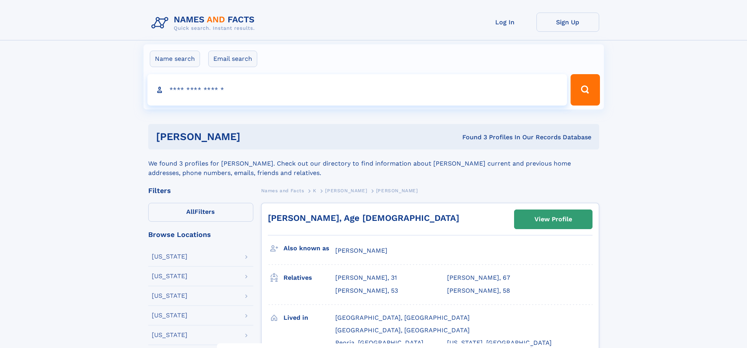  Describe the element at coordinates (471, 137) in the screenshot. I see `div: Found 3 Profiles In Our Records Database` at that location.